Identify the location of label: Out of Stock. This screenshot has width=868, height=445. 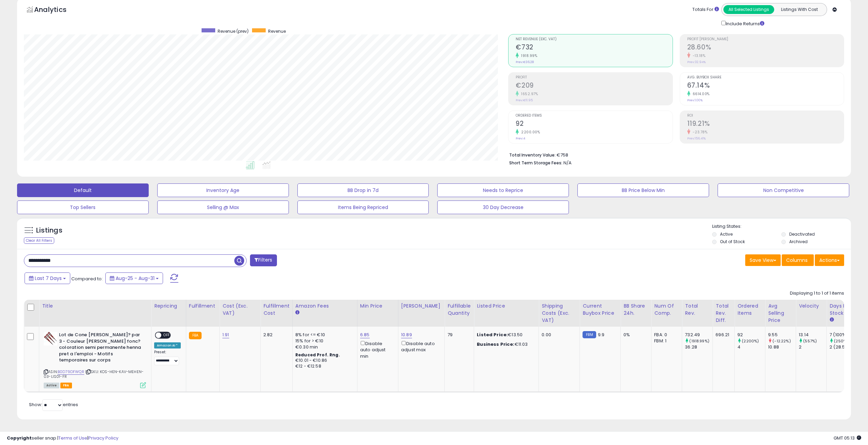
(732, 241).